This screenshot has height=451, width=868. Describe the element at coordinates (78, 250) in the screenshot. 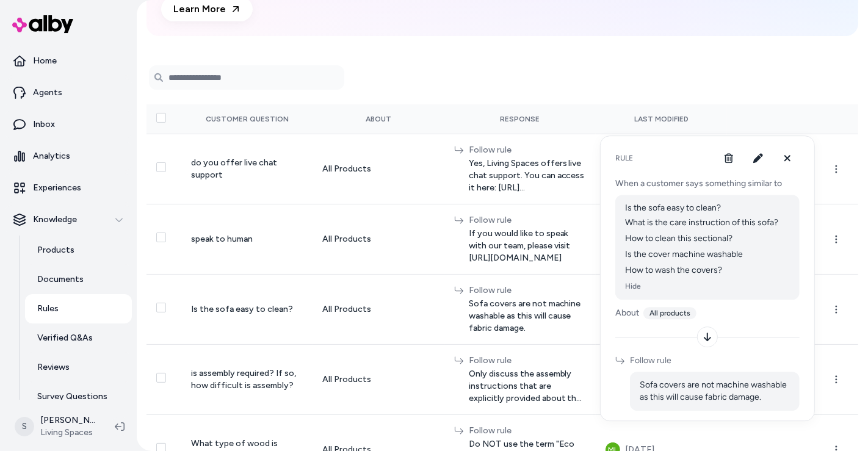

I see `a: Products` at that location.